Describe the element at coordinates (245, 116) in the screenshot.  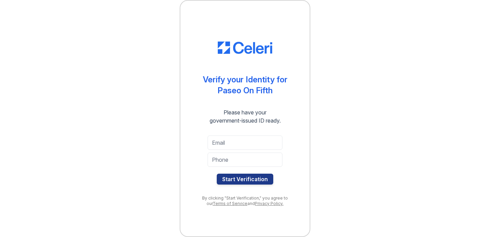
I see `div: Please have your government-issued ID ready.` at that location.